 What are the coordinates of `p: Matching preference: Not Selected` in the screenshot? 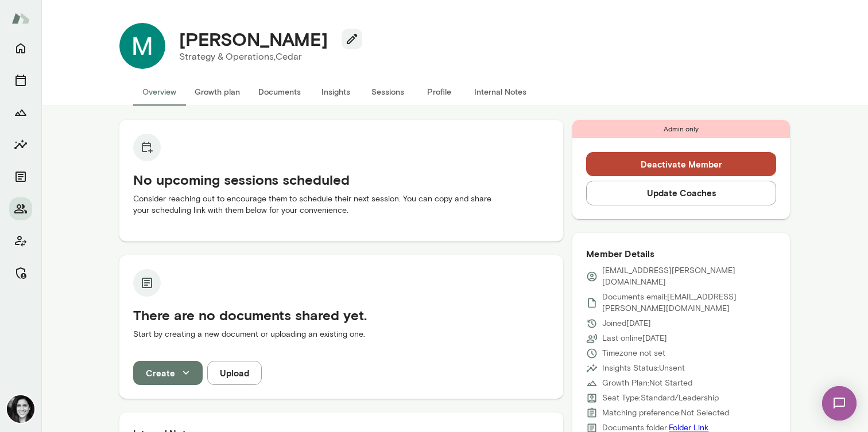 It's located at (665, 413).